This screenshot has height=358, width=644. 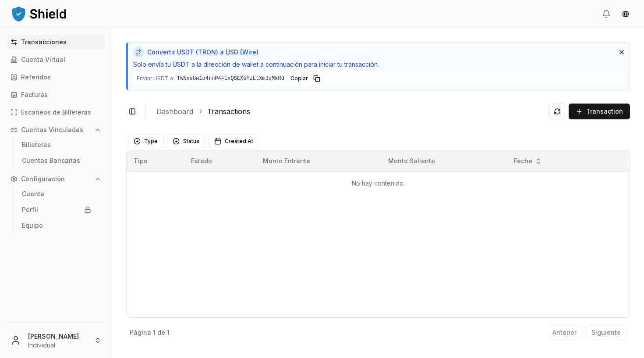 I want to click on img: ShieldPay Logo, so click(x=39, y=14).